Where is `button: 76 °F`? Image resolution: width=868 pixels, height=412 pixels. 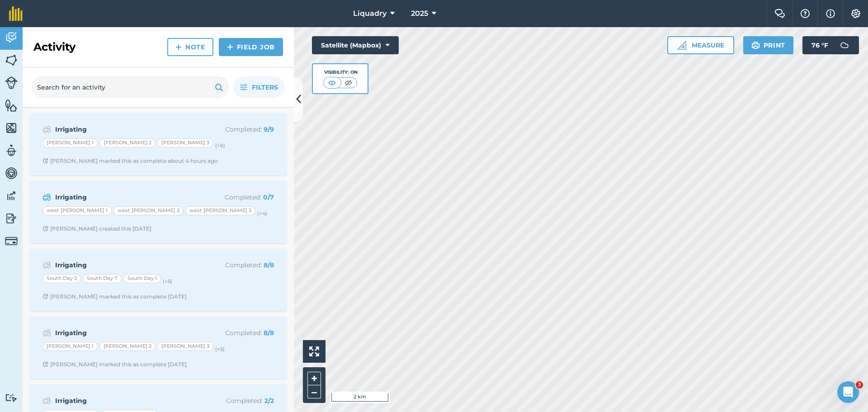
button: 76 °F is located at coordinates (830, 46).